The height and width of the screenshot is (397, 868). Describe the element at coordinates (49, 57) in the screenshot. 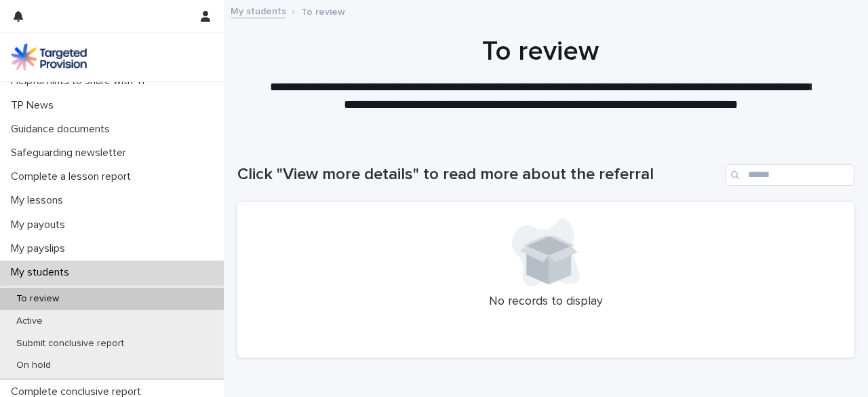

I see `img: M5nRWzHhSzIhMunXDL62` at that location.